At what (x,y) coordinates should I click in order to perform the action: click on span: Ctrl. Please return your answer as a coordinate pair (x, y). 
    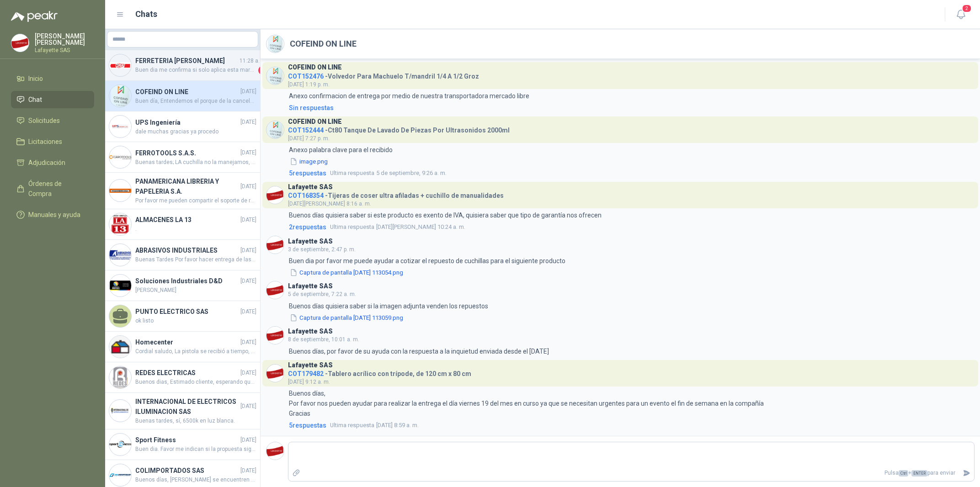
    Looking at the image, I should click on (903, 473).